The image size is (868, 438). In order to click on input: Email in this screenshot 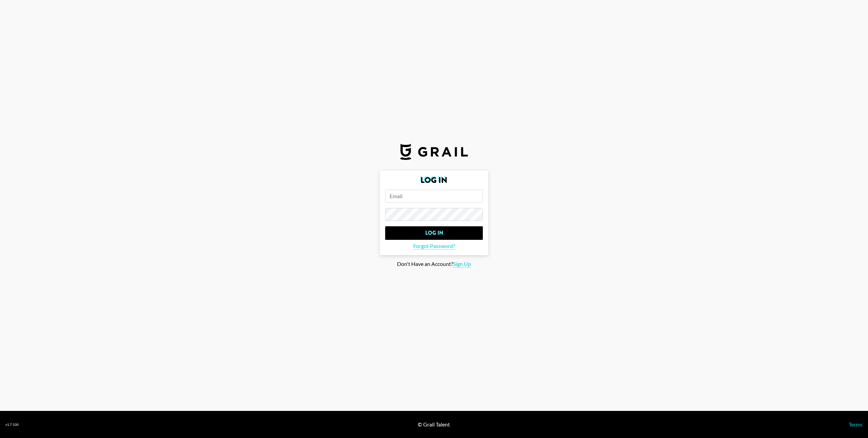, I will do `click(434, 196)`.